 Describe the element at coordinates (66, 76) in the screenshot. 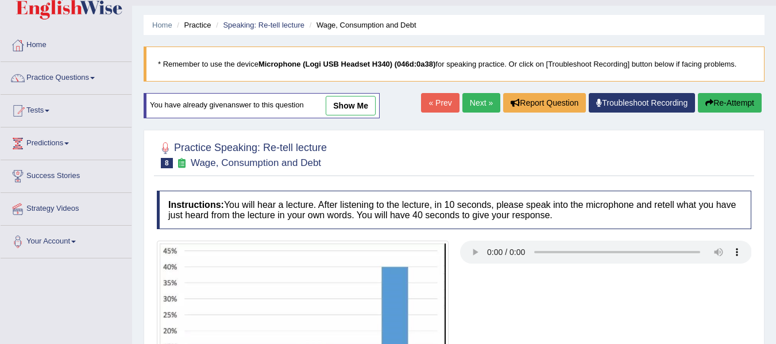

I see `a: Practice Questions` at that location.